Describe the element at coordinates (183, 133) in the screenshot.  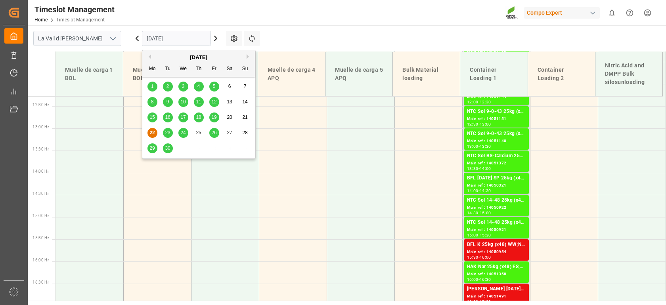
I see `span: 24` at that location.